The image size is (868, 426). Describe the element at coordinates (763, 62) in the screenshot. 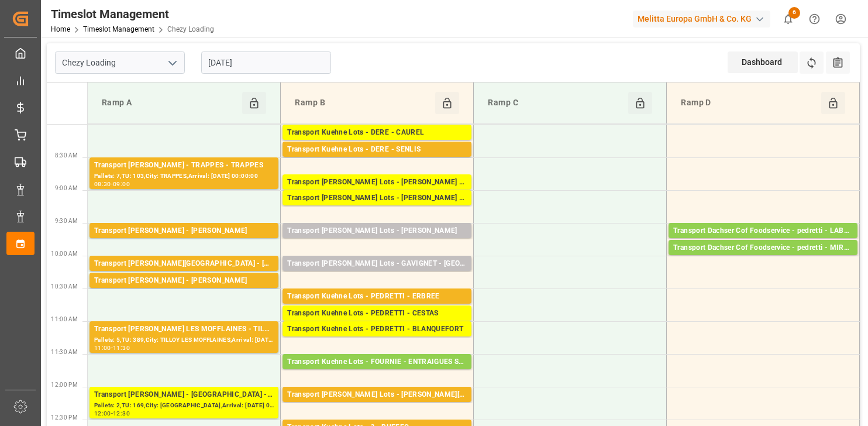

I see `div: Dashboard` at that location.